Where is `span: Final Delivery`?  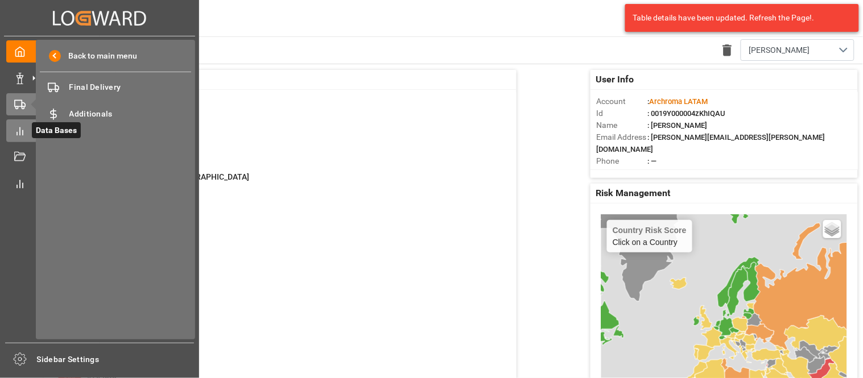 span: Final Delivery is located at coordinates (130, 87).